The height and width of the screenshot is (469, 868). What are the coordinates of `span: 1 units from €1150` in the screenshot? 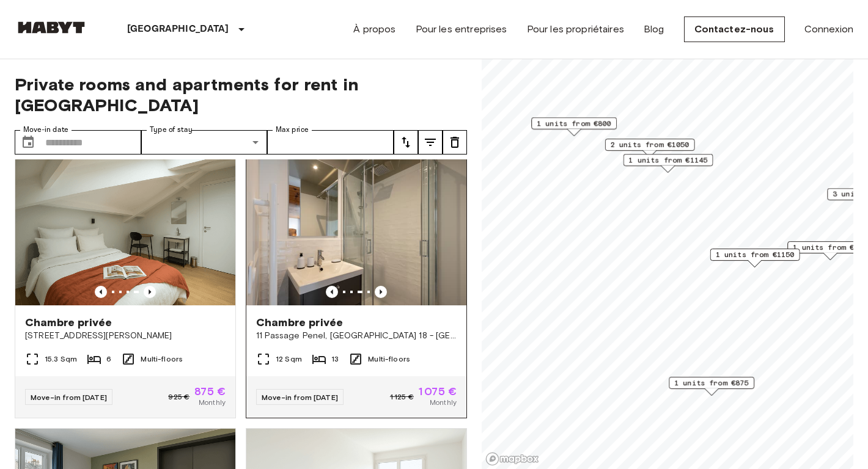 It's located at (755, 255).